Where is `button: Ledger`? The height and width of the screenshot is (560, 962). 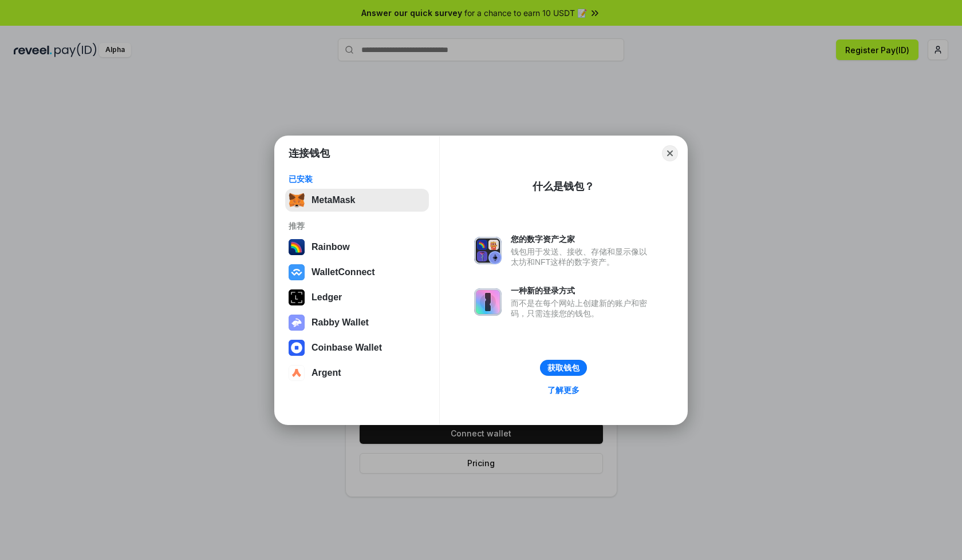 button: Ledger is located at coordinates (356, 297).